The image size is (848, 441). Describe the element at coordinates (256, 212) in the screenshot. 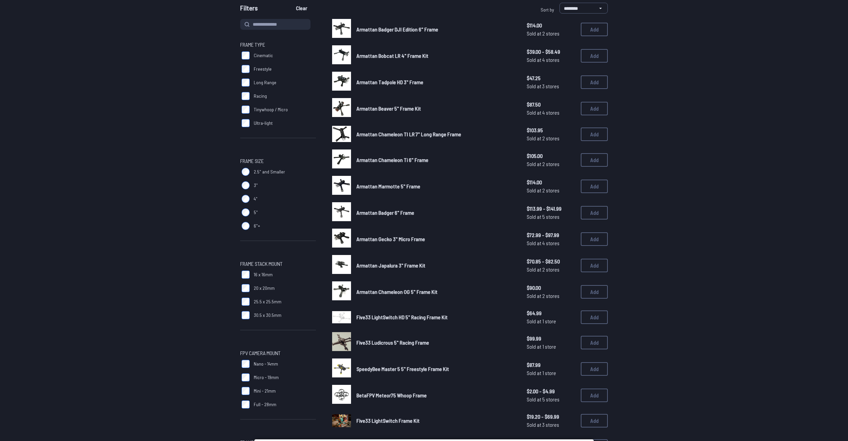

I see `span: 5"` at that location.